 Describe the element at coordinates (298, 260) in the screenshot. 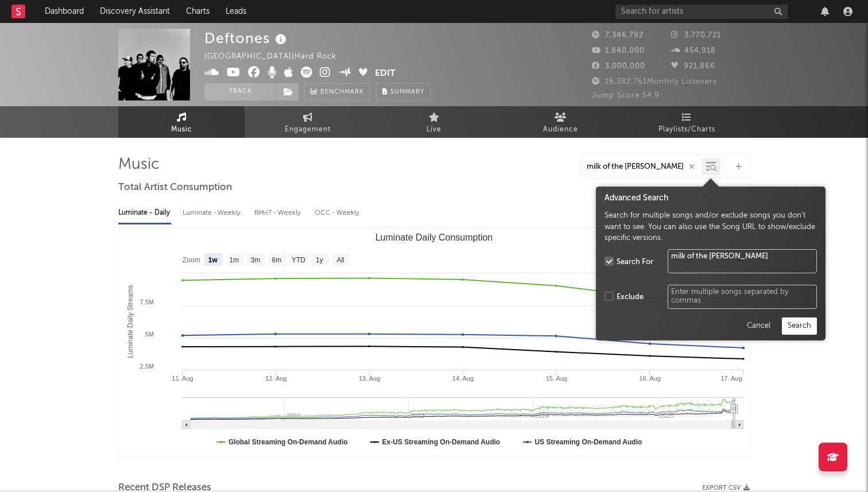

I see `text: YTD` at that location.